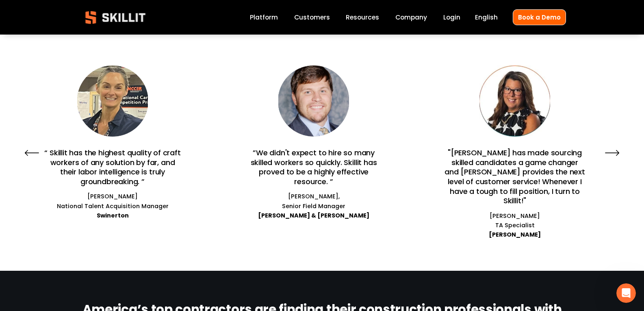 This screenshot has width=644, height=311. Describe the element at coordinates (487, 17) in the screenshot. I see `div: language picker` at that location.